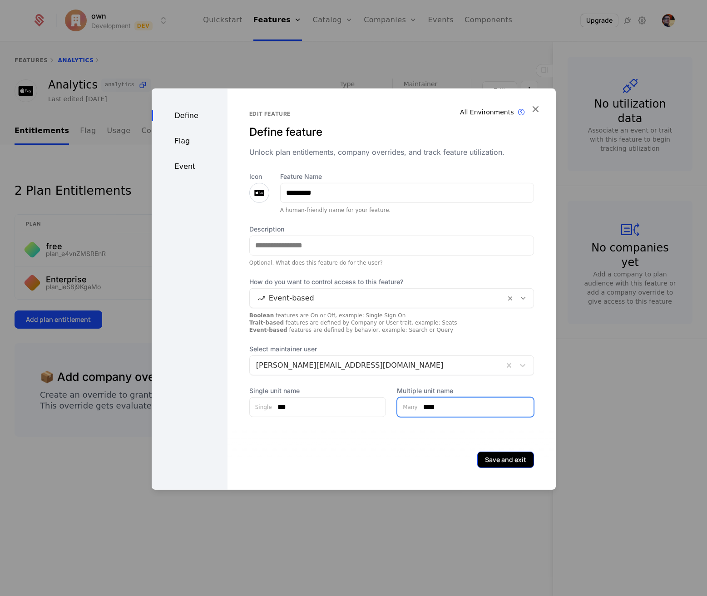 The height and width of the screenshot is (596, 707). I want to click on label: Description, so click(391, 229).